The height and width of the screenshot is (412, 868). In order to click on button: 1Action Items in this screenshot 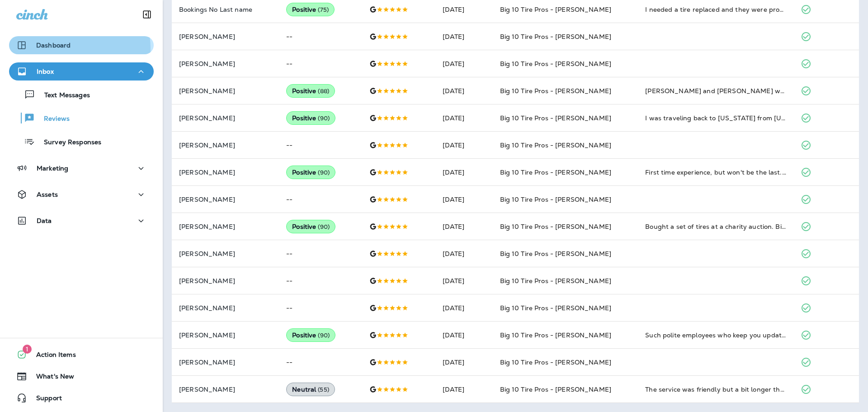, I will do `click(82, 355)`.